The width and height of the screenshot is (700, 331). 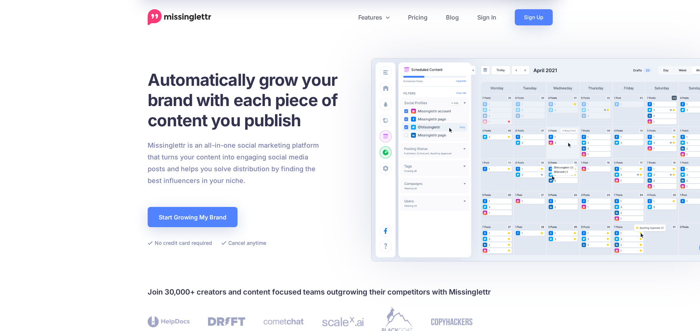 What do you see at coordinates (251, 100) in the screenshot?
I see `h1: Automatically grow your brand with each piece of content you publish` at bounding box center [251, 100].